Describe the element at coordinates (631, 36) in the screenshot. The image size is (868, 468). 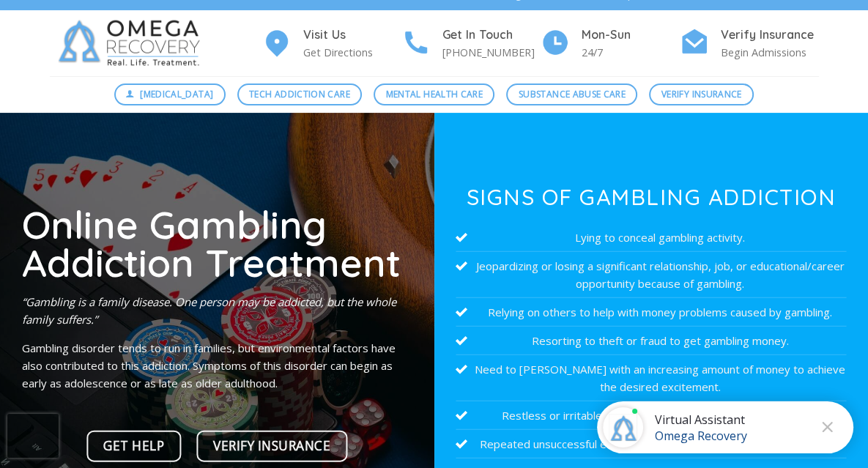
I see `h4: Mon-Sun` at that location.